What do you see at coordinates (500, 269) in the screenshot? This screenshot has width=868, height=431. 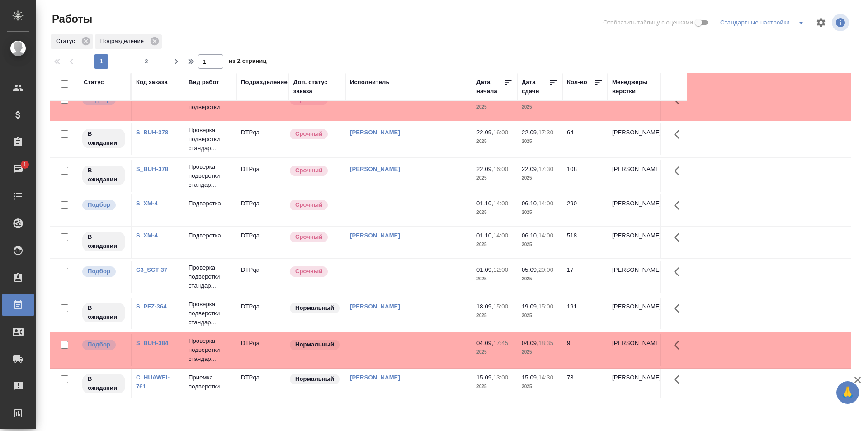 I see `p: 12:00` at bounding box center [500, 269].